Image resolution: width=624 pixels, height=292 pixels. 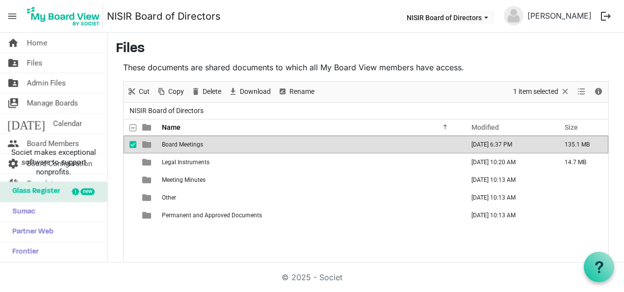 I want to click on span: Delete, so click(x=212, y=91).